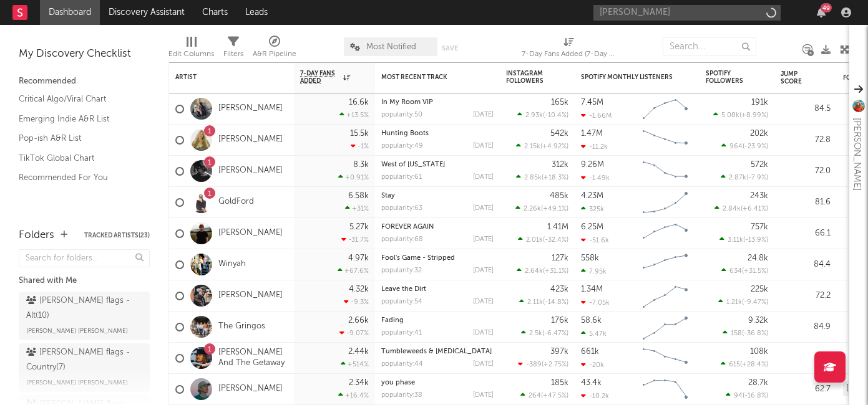 The width and height of the screenshot is (868, 405). Describe the element at coordinates (559, 352) in the screenshot. I see `div: 397k` at that location.